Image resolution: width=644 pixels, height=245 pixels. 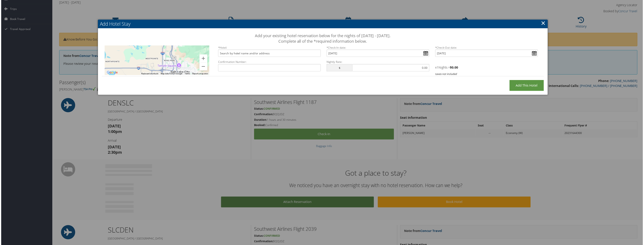 I want to click on span: 1, so click(x=438, y=68).